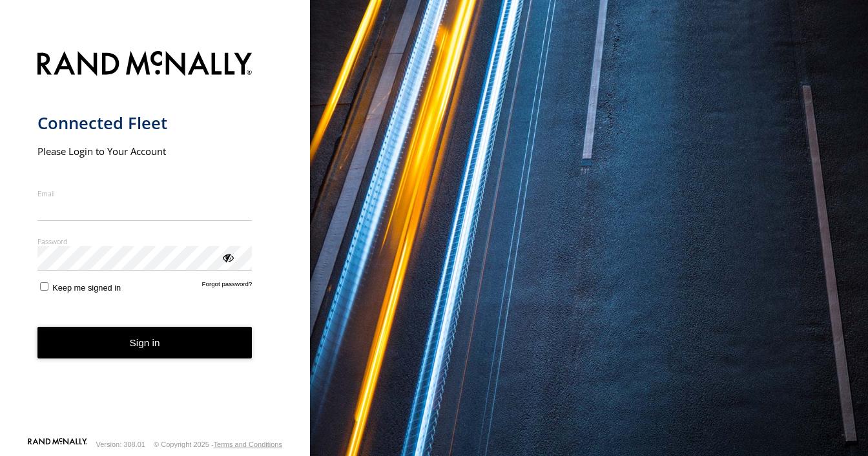 This screenshot has width=868, height=456. Describe the element at coordinates (145, 123) in the screenshot. I see `h1: Connected Fleet` at that location.